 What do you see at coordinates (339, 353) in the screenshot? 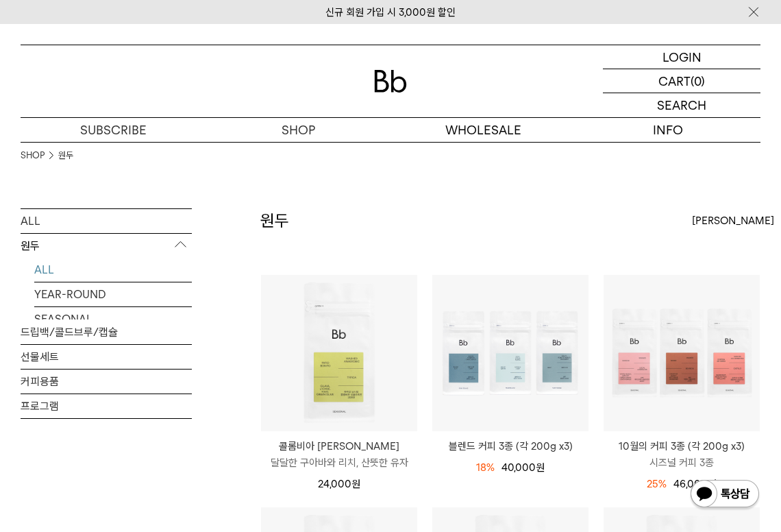
I see `a: 콜롬비아 파티오 보니토` at bounding box center [339, 353].